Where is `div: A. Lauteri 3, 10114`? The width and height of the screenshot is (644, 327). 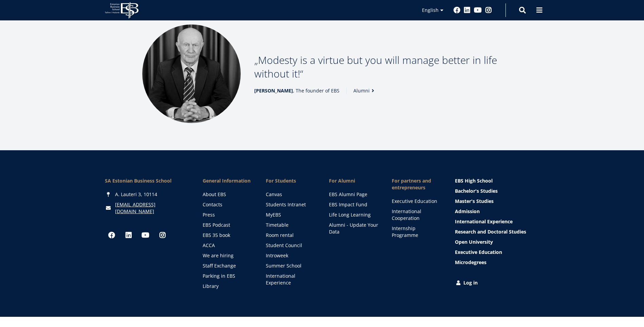
div: A. Lauteri 3, 10114 is located at coordinates (147, 195).